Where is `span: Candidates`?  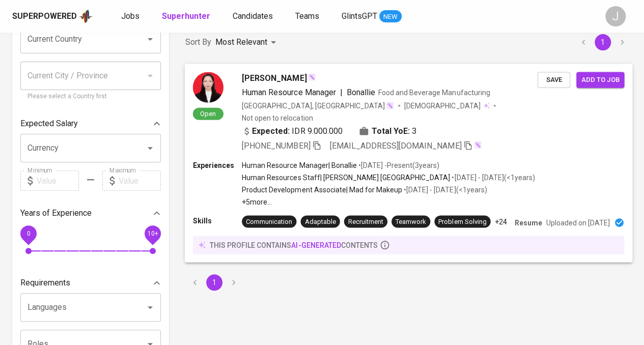 span: Candidates is located at coordinates (253, 16).